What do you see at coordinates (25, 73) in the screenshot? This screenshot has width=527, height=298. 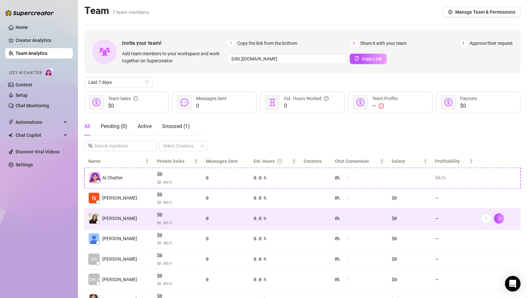 I see `span: Izzy AI Chatter` at bounding box center [25, 73].